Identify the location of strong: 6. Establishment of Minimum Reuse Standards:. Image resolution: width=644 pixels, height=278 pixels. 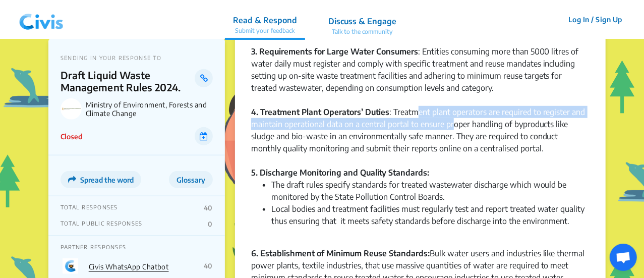
(340, 253).